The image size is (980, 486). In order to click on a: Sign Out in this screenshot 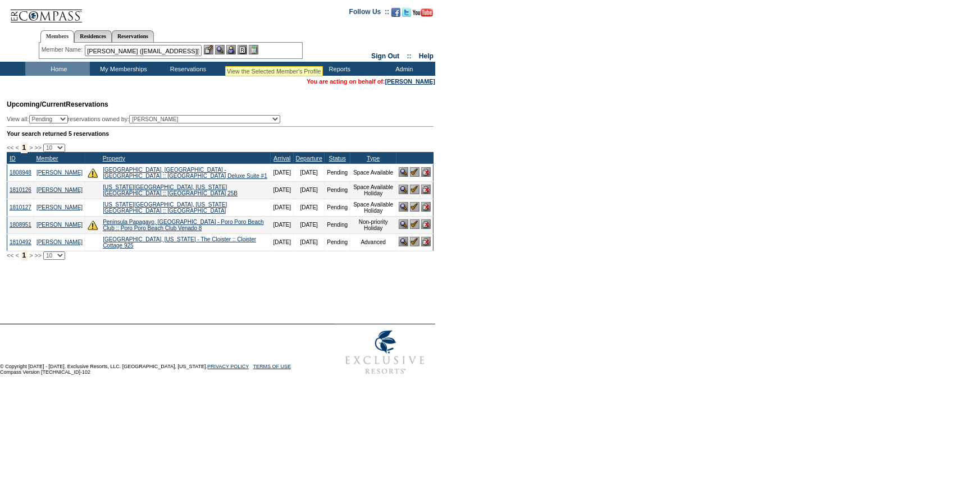, I will do `click(385, 56)`.